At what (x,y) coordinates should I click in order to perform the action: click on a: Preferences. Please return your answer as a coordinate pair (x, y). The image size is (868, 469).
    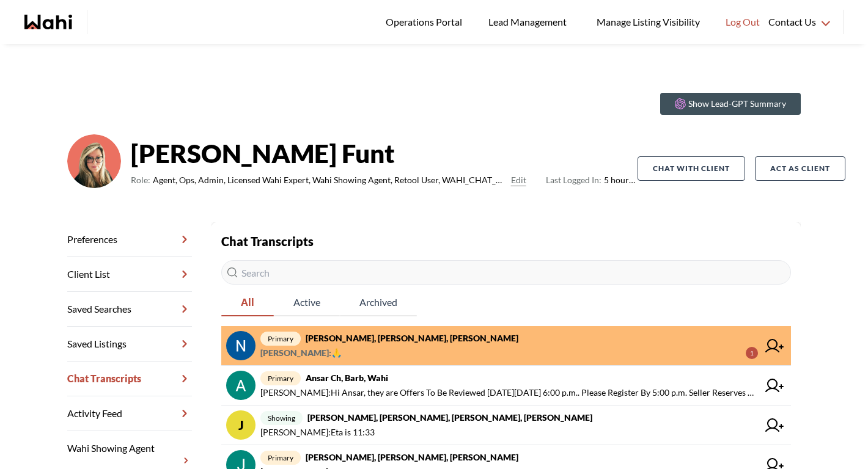
    Looking at the image, I should click on (129, 239).